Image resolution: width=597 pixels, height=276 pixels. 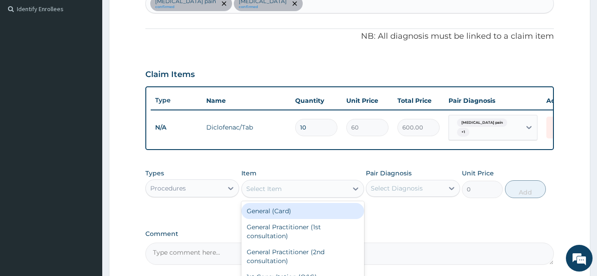 What do you see at coordinates (155, 173) in the screenshot?
I see `label: Types` at bounding box center [155, 173].